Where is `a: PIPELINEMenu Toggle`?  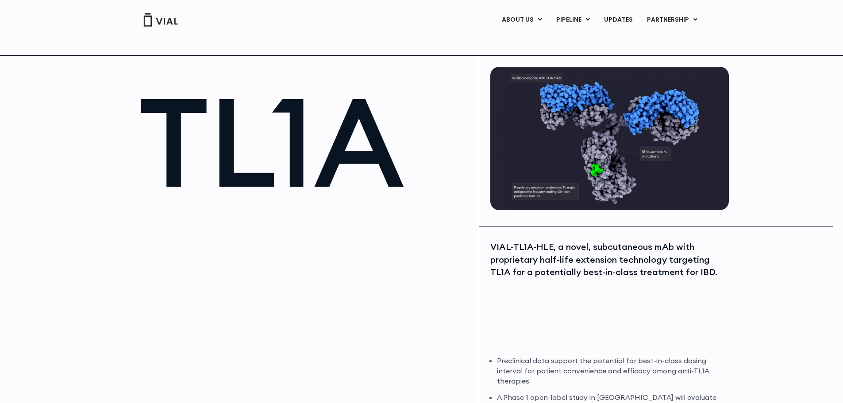 a: PIPELINEMenu Toggle is located at coordinates (573, 20).